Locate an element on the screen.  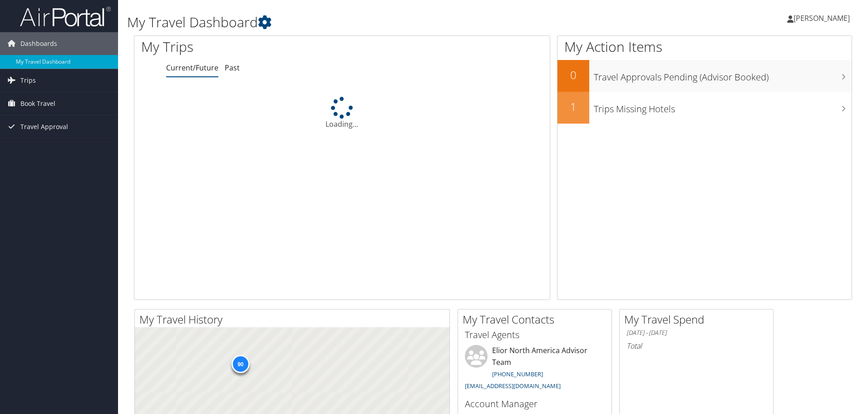
h1: My Action Items is located at coordinates (704, 47).